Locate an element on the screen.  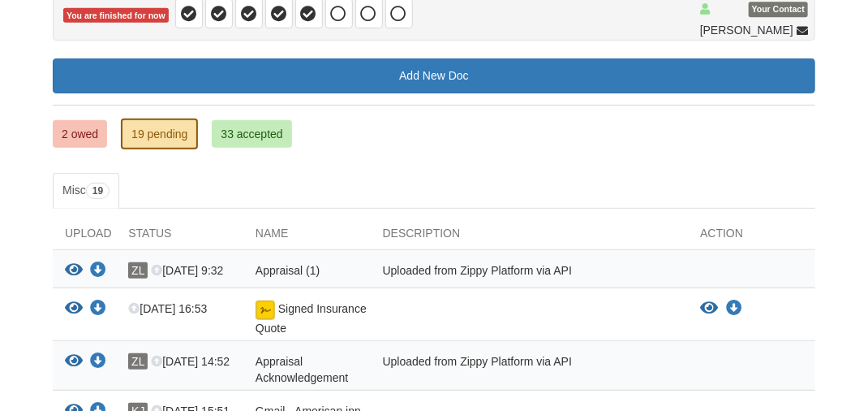
span: 19 is located at coordinates (97, 190).